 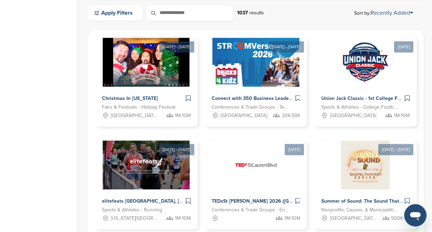 What do you see at coordinates (392, 13) in the screenshot?
I see `a: Recently Added` at bounding box center [392, 13].